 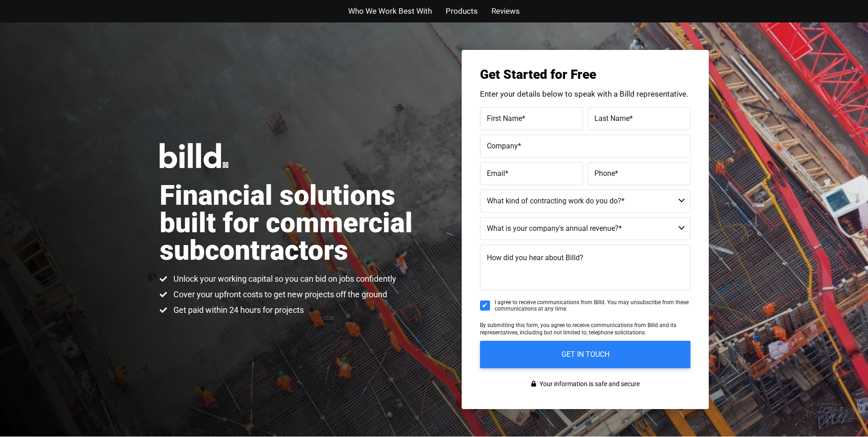 I want to click on span: Phone, so click(x=604, y=172).